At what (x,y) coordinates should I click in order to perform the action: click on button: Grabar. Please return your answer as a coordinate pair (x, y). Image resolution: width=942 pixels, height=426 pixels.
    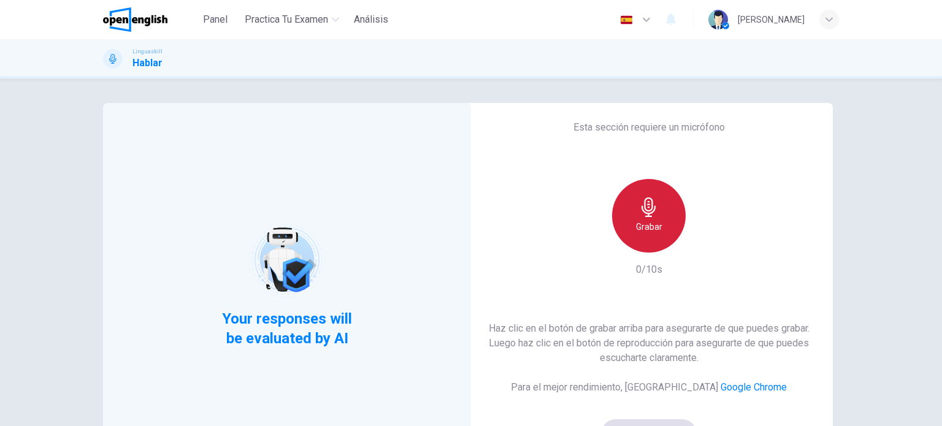
    Looking at the image, I should click on (649, 216).